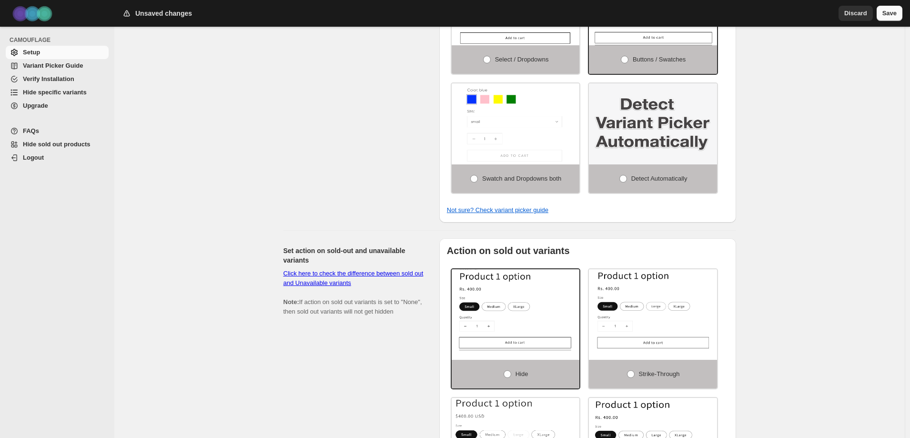 The image size is (910, 438). Describe the element at coordinates (516, 310) in the screenshot. I see `img: Hide` at that location.